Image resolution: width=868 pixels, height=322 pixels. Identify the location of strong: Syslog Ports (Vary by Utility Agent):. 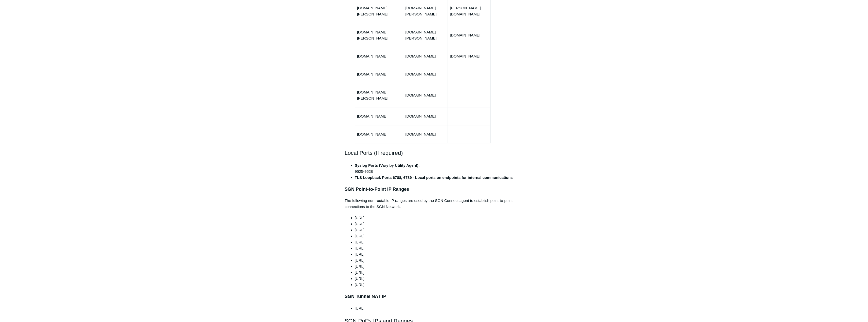
(387, 165).